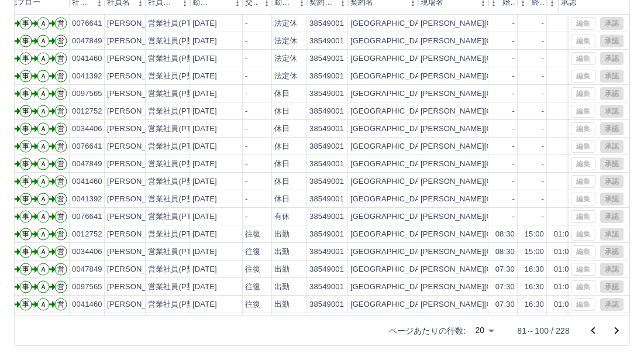 This screenshot has height=360, width=644. What do you see at coordinates (253, 305) in the screenshot?
I see `div: 往復` at bounding box center [253, 305].